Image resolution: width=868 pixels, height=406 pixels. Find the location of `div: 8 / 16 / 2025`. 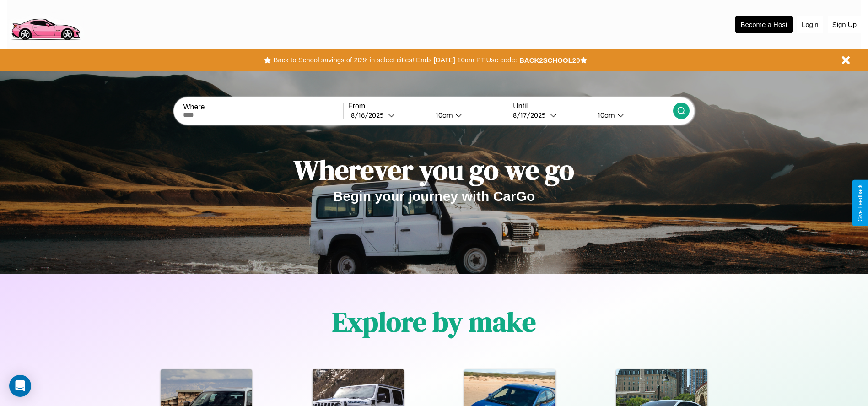

div: 8 / 16 / 2025 is located at coordinates (369, 115).